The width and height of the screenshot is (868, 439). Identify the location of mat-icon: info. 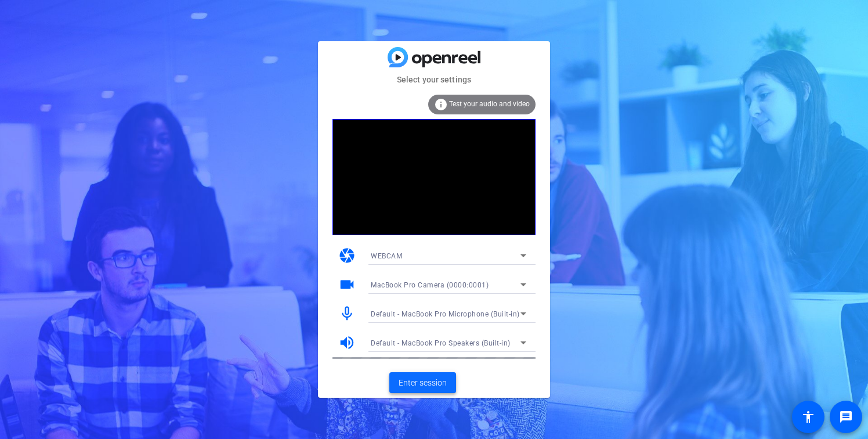
(441, 105).